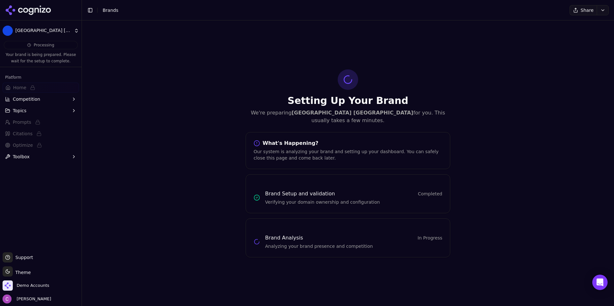  What do you see at coordinates (110, 10) in the screenshot?
I see `span: Brands` at bounding box center [110, 10].